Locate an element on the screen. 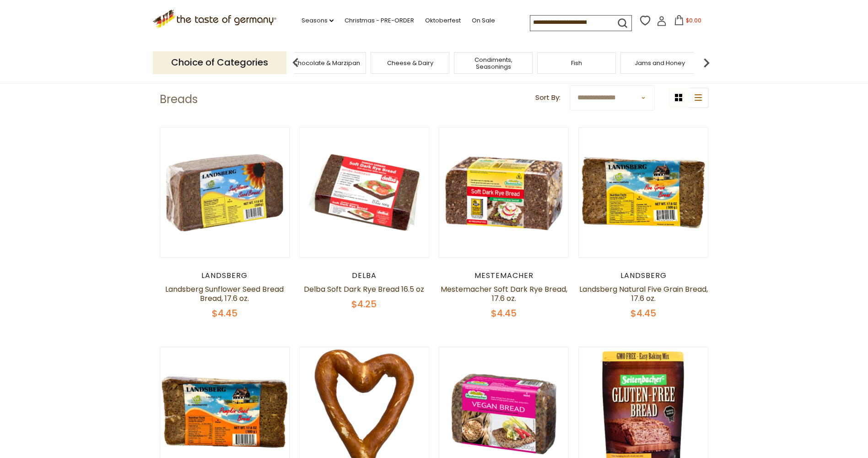 Image resolution: width=868 pixels, height=458 pixels. span: $4.25 is located at coordinates (364, 304).